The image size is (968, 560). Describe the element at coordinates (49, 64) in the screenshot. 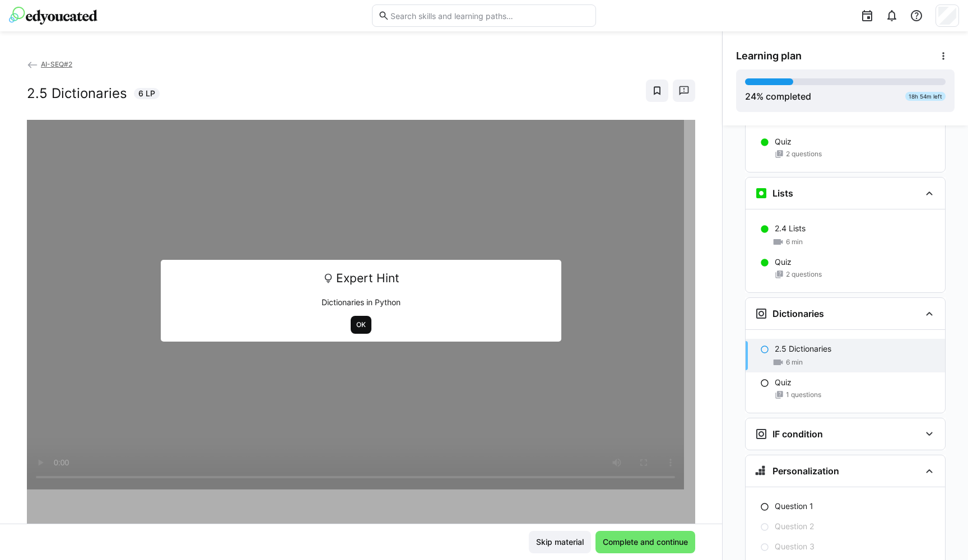

I see `a: AI-SEQ#2` at that location.